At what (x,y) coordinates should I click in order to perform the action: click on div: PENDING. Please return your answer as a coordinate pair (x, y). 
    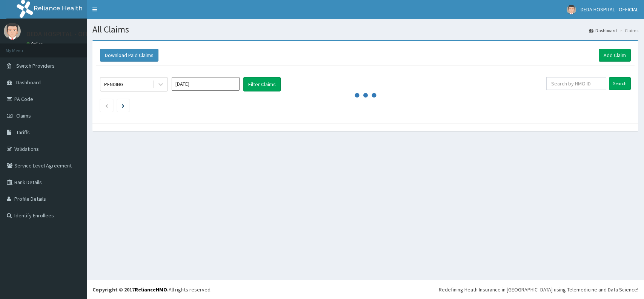
    Looking at the image, I should click on (114, 84).